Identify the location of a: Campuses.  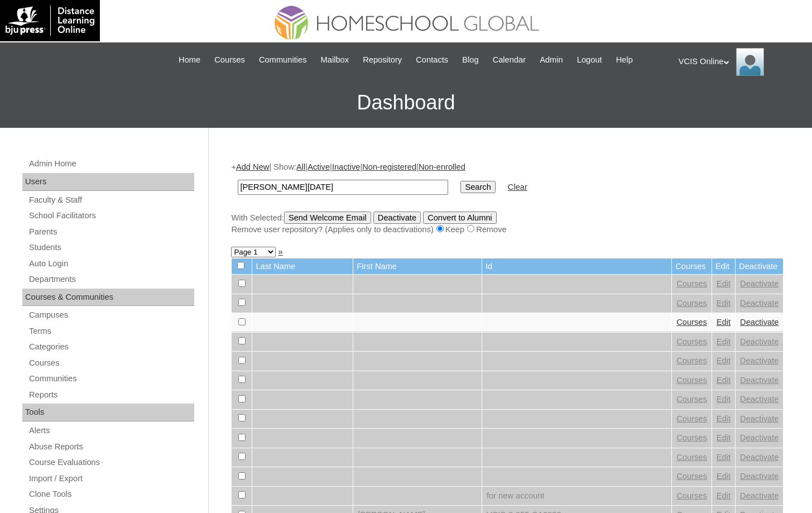
(111, 315).